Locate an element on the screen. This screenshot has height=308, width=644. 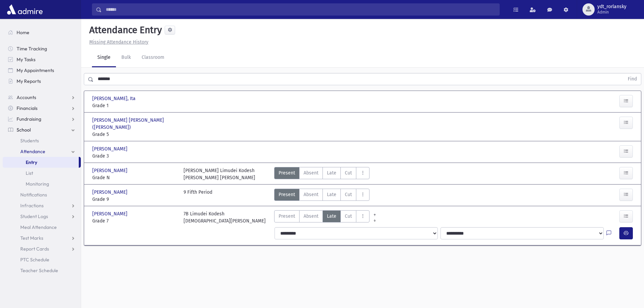
span: Home is located at coordinates (23, 32).